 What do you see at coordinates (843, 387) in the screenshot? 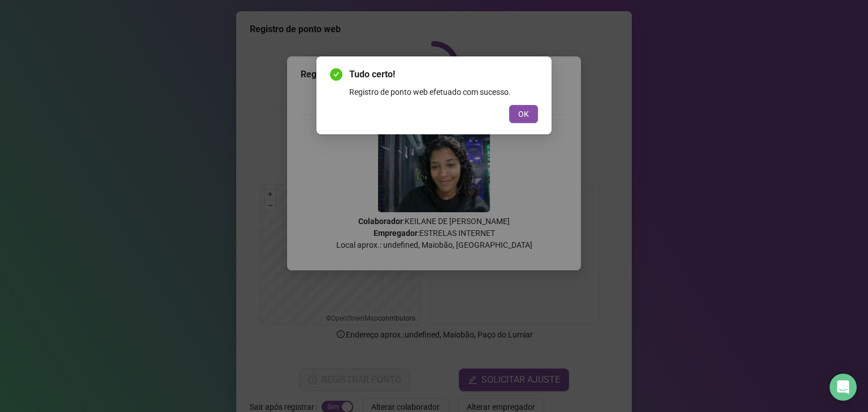
I see `div: Open Intercom Messenger` at bounding box center [843, 387].